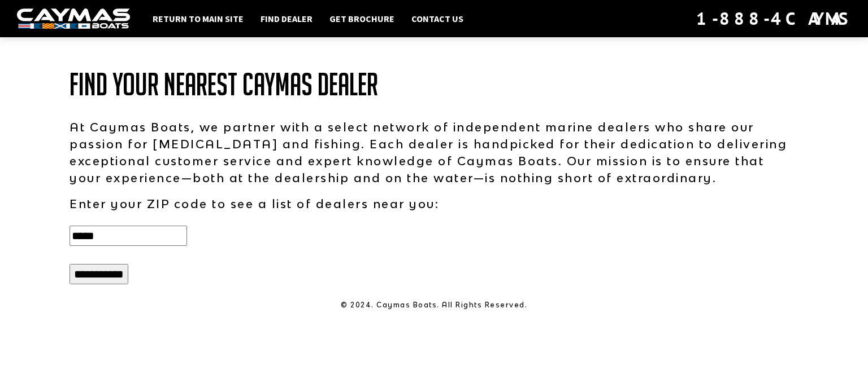  I want to click on p: Enter your ZIP code to see a list of dealers near you:, so click(434, 204).